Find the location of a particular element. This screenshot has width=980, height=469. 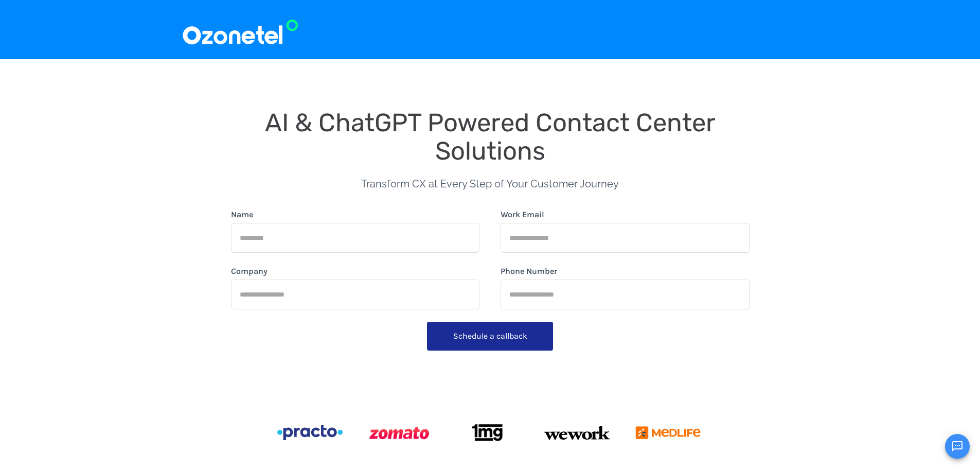

label: Phone Number is located at coordinates (529, 272).